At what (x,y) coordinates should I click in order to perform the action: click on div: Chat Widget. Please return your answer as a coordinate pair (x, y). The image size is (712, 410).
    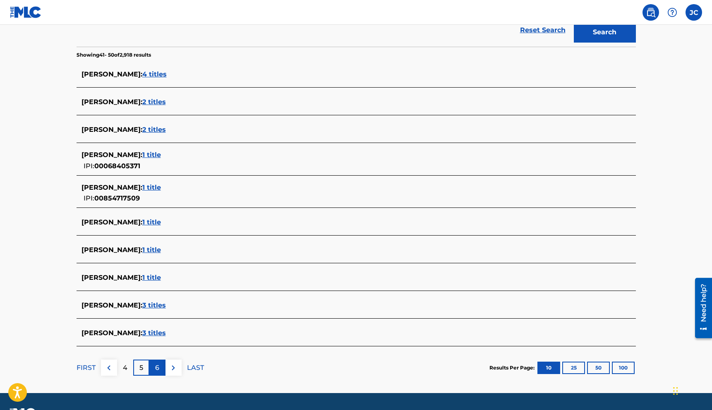
    Looking at the image, I should click on (691, 390).